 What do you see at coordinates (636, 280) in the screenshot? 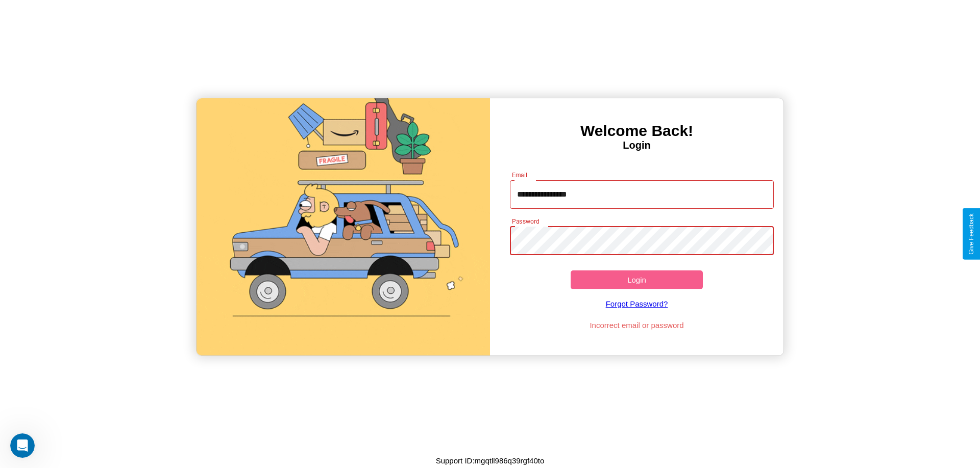
I see `button: Login` at bounding box center [636, 280].